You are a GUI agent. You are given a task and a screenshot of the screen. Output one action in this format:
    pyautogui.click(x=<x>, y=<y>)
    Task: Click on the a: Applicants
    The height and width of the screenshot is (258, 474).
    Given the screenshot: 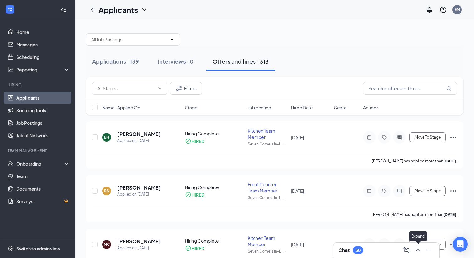 What is the action you would take?
    pyautogui.click(x=43, y=98)
    